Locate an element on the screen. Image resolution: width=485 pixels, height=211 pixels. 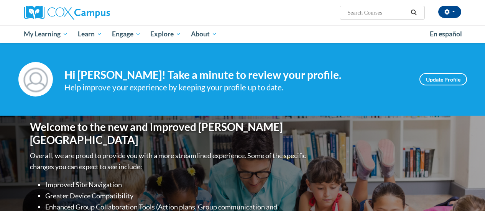
a: Engage is located at coordinates (126, 34).